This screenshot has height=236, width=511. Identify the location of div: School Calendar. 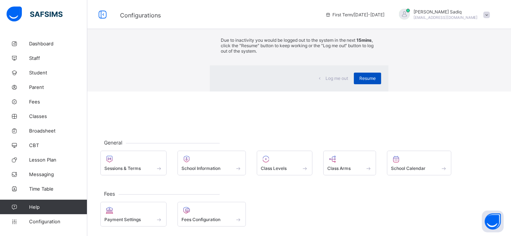
(419, 163).